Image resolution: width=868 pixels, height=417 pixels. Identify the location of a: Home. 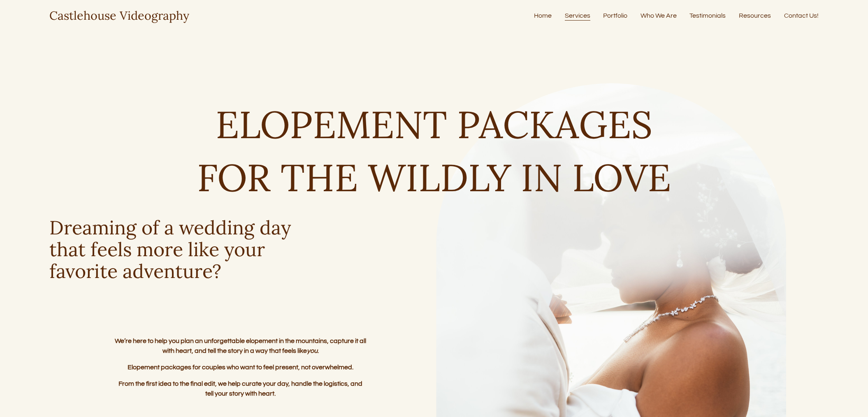
(542, 15).